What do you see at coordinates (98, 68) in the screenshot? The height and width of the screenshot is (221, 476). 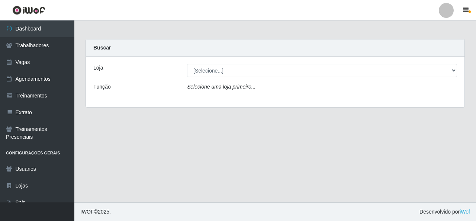 I see `label: Loja` at bounding box center [98, 68].